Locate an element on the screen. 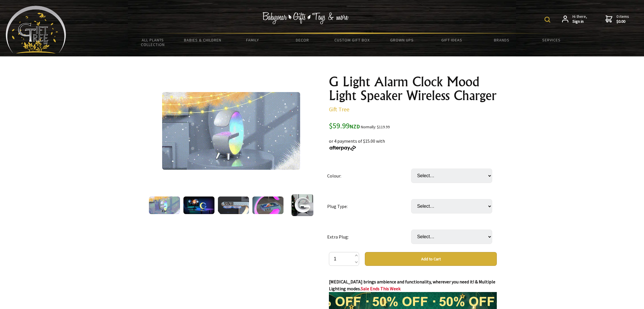 The height and width of the screenshot is (309, 644). a: Babies & Children is located at coordinates (202, 40).